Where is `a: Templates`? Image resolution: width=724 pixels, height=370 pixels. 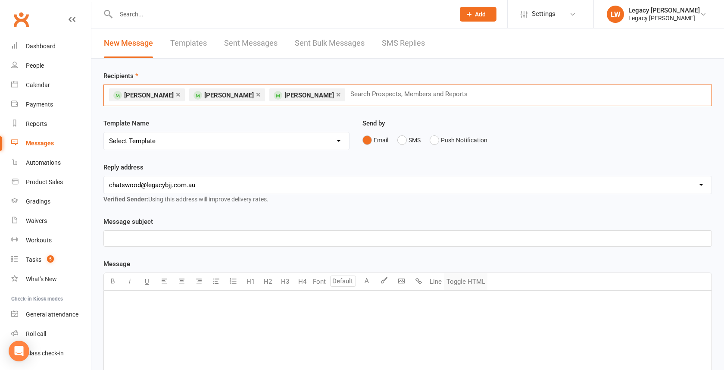 a: Templates is located at coordinates (188, 43).